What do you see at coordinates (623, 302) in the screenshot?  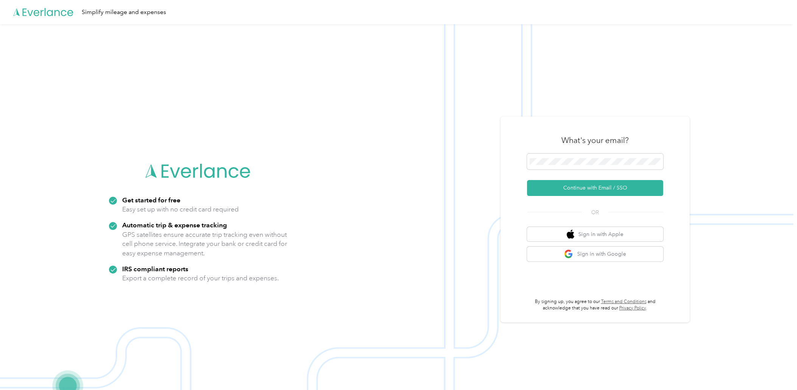 I see `a: Terms and Conditions` at bounding box center [623, 302].